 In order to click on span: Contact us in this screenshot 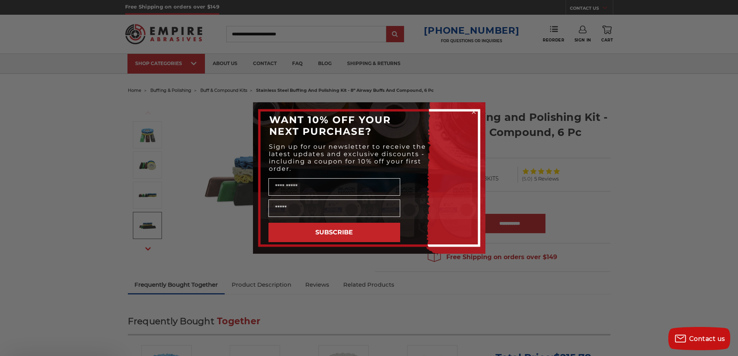, I will do `click(707, 339)`.